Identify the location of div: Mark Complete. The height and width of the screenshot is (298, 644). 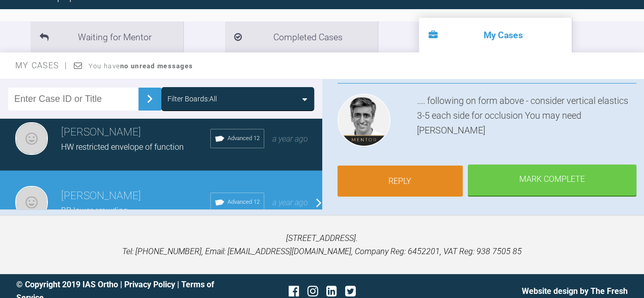
(552, 180).